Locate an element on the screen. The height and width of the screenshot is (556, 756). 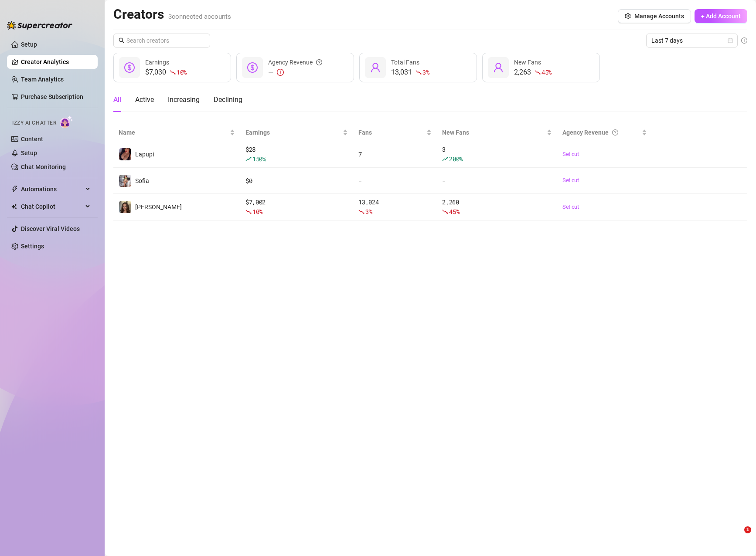
div: 13,024 is located at coordinates (395, 207).